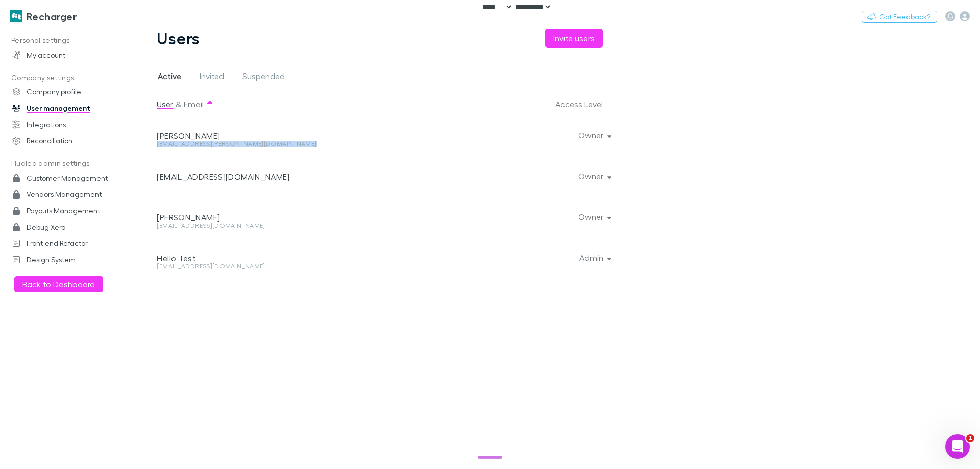 The width and height of the screenshot is (980, 469). Describe the element at coordinates (178, 39) in the screenshot. I see `h1: Users` at that location.